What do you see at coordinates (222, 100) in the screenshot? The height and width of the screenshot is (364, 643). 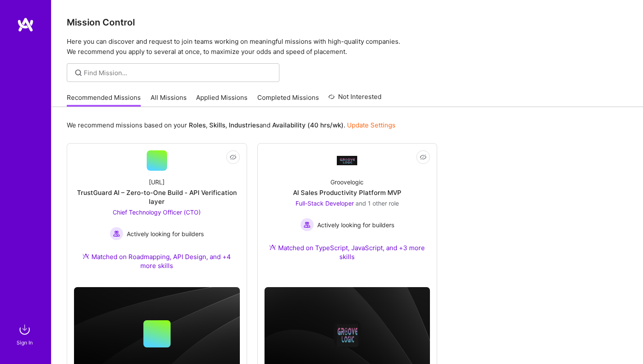 I see `a: Applied Missions` at bounding box center [222, 100].